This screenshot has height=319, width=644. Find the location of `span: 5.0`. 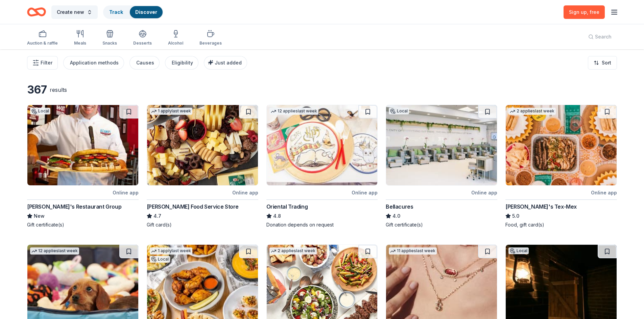

span: 5.0 is located at coordinates (516, 216).